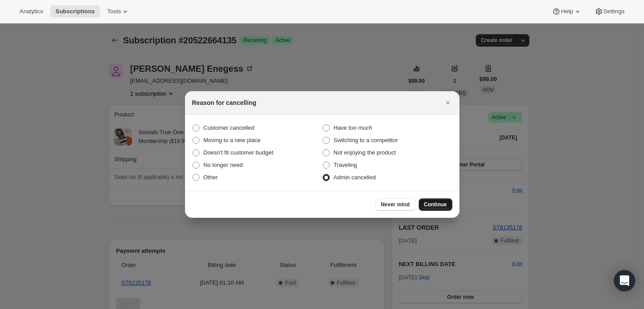  I want to click on span: Switching to a competitor, so click(366, 140).